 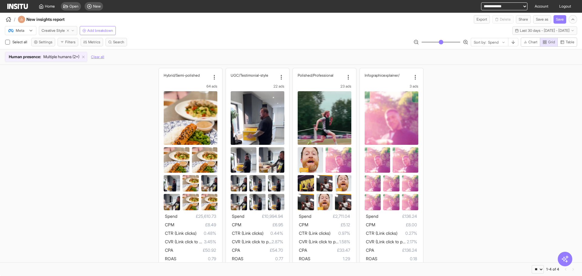 I want to click on h4: New insights report, so click(x=54, y=19).